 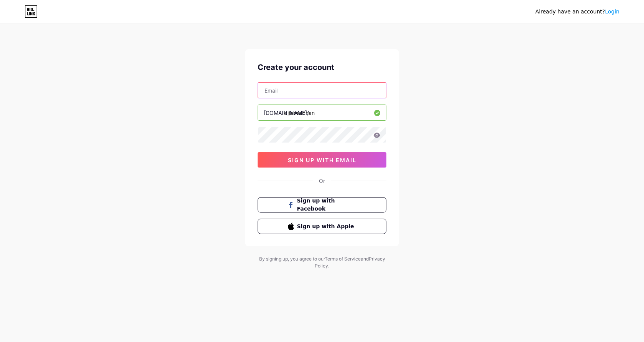 I want to click on span: sign up with email, so click(x=322, y=160).